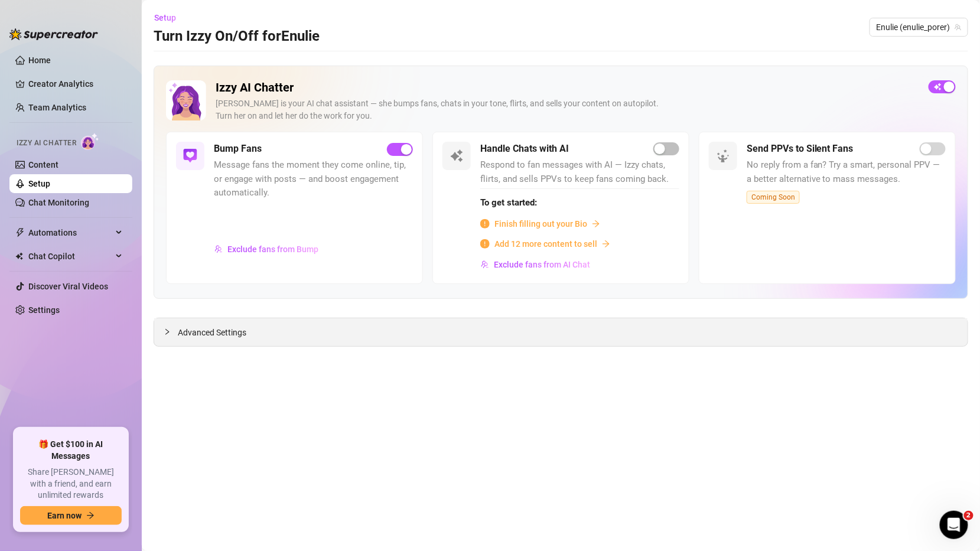 The image size is (980, 551). Describe the element at coordinates (58, 202) in the screenshot. I see `a: Chat Monitoring` at that location.